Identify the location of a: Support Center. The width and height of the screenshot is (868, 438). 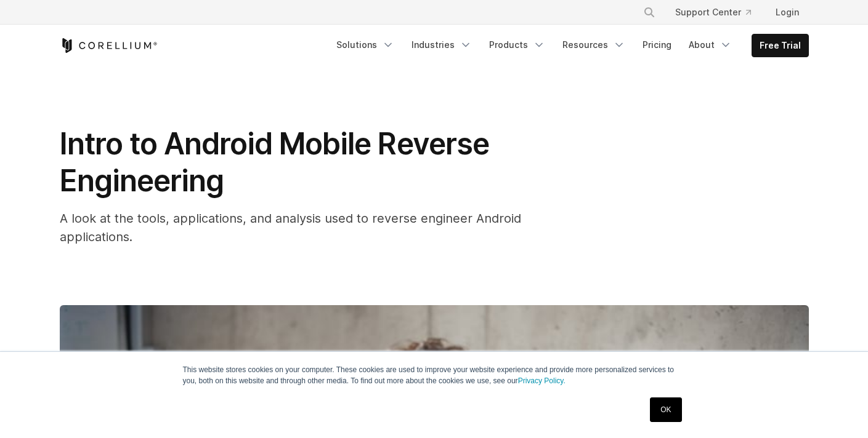
(713, 12).